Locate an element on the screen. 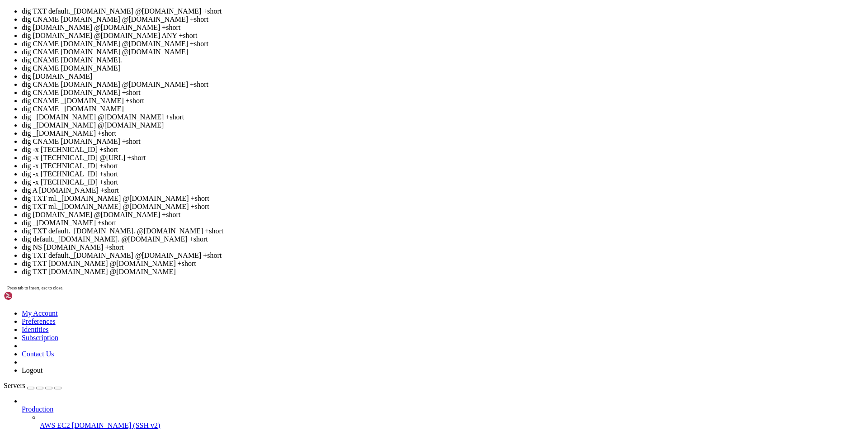  x-row: 38 additional security updates can be applied with ESM Apps. is located at coordinates (377, 184).